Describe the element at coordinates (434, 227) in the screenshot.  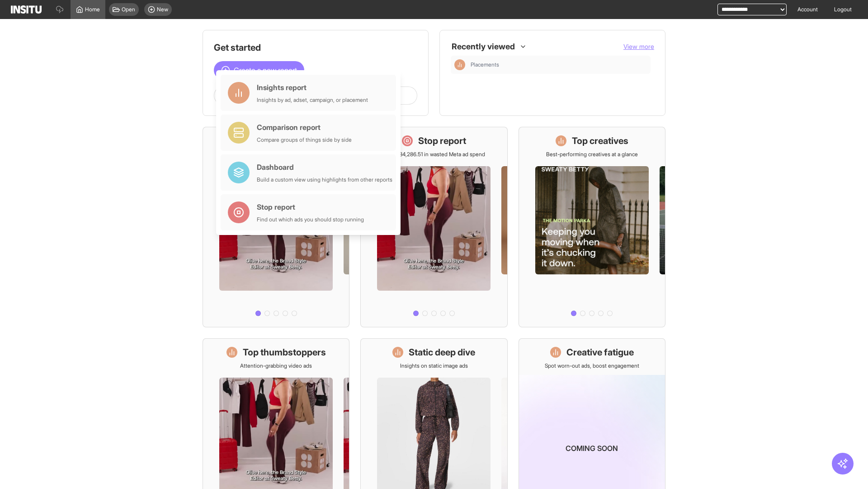
I see `a: Stop reportSave £34,286.51 in wasted Meta ad spend` at that location.